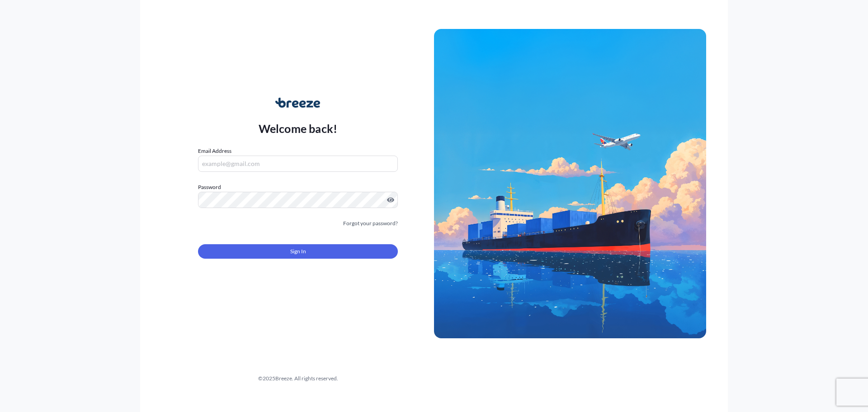  Describe the element at coordinates (298, 128) in the screenshot. I see `p: Welcome back!` at that location.